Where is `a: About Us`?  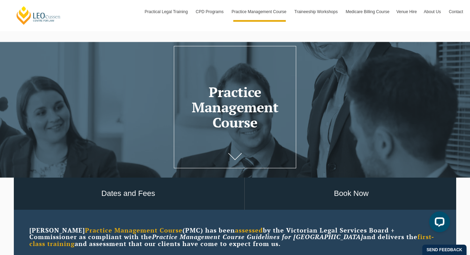
a: About Us is located at coordinates (433, 12).